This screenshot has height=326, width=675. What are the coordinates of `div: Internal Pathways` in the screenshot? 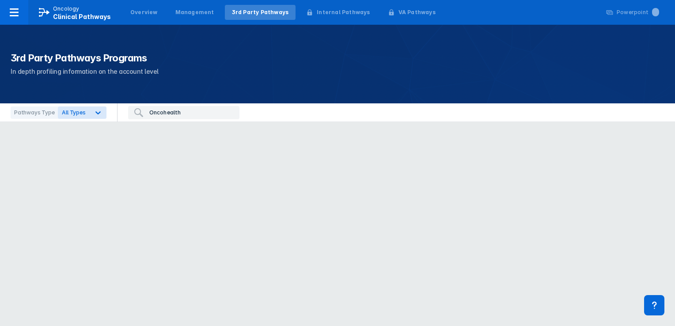 It's located at (343, 12).